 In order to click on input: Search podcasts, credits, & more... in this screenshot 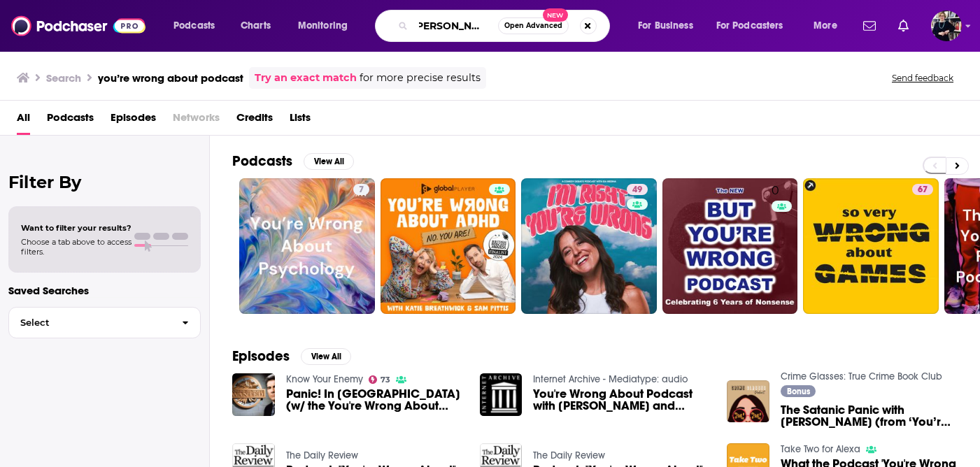, I will do `click(455, 26)`.